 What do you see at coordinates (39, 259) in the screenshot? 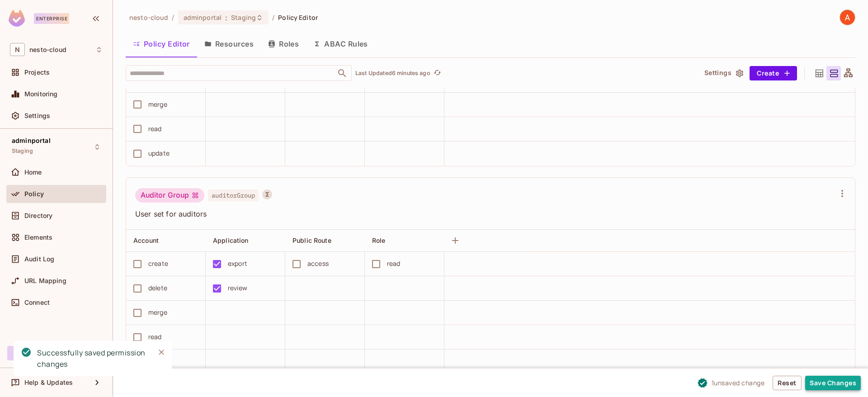
I see `span: Audit Log` at bounding box center [39, 259].